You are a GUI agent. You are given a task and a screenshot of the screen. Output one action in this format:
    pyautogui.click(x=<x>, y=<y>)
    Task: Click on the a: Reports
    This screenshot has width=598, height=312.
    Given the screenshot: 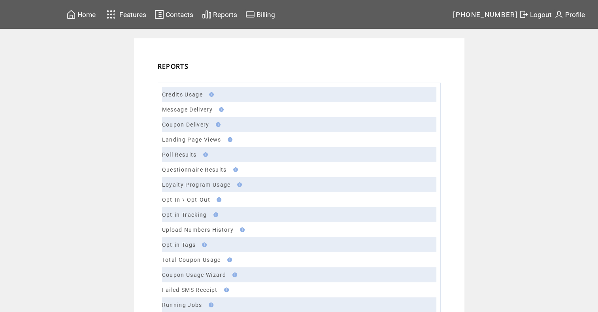 What is the action you would take?
    pyautogui.click(x=219, y=14)
    